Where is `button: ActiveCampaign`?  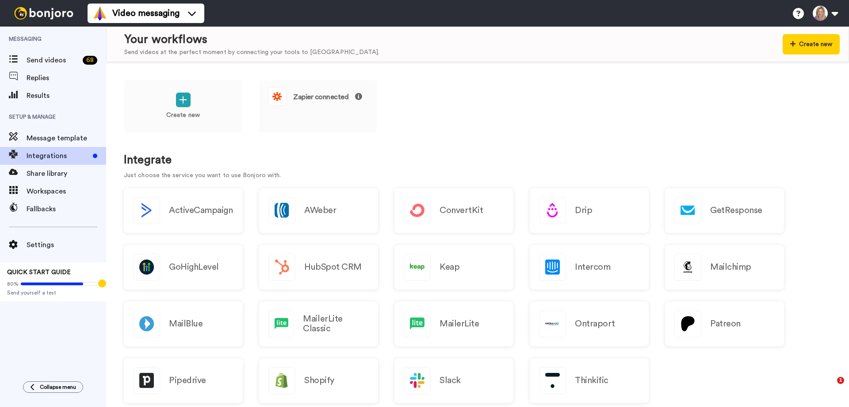 button: ActiveCampaign is located at coordinates (183, 210).